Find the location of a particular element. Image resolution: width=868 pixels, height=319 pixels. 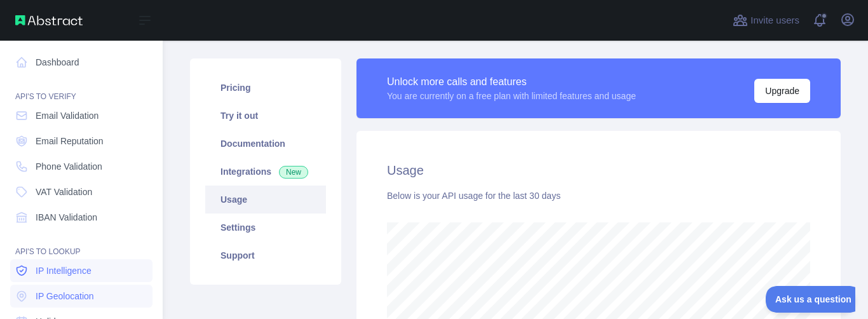

div: API'S TO LOOKUP is located at coordinates (81, 244).